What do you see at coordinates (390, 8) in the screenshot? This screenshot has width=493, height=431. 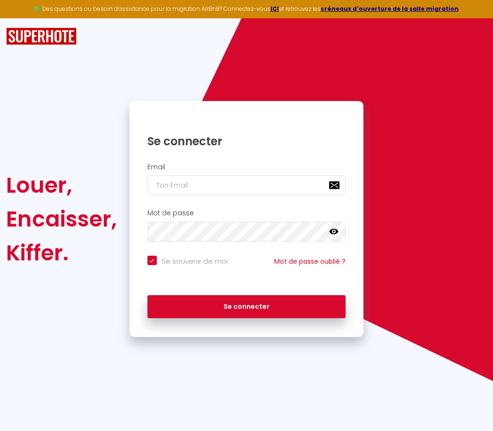 I see `strong: créneaux d'ouverture de la salle migration` at bounding box center [390, 8].